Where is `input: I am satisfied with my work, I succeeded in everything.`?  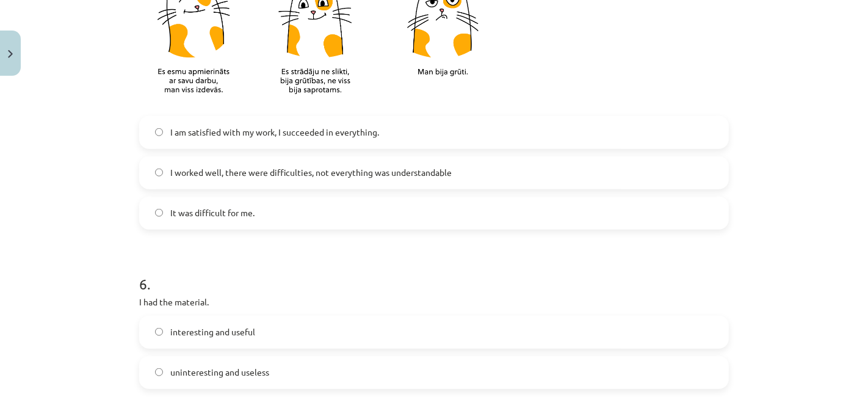 input: I am satisfied with my work, I succeeded in everything. is located at coordinates (159, 132).